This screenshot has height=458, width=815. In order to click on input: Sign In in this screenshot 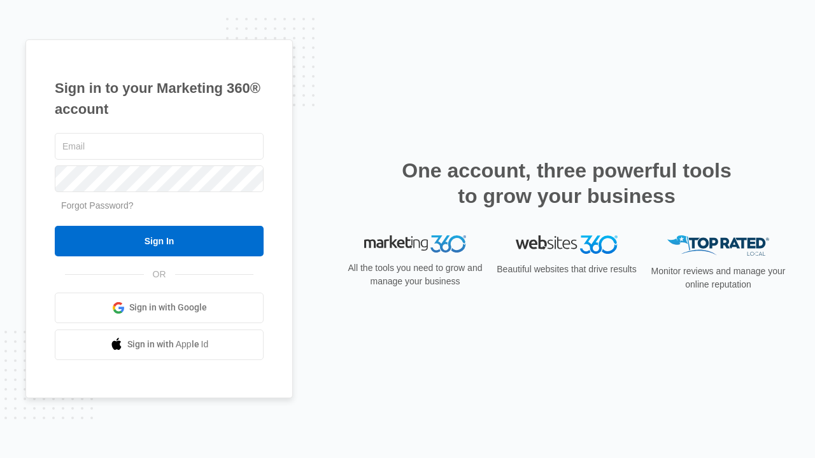, I will do `click(159, 241)`.